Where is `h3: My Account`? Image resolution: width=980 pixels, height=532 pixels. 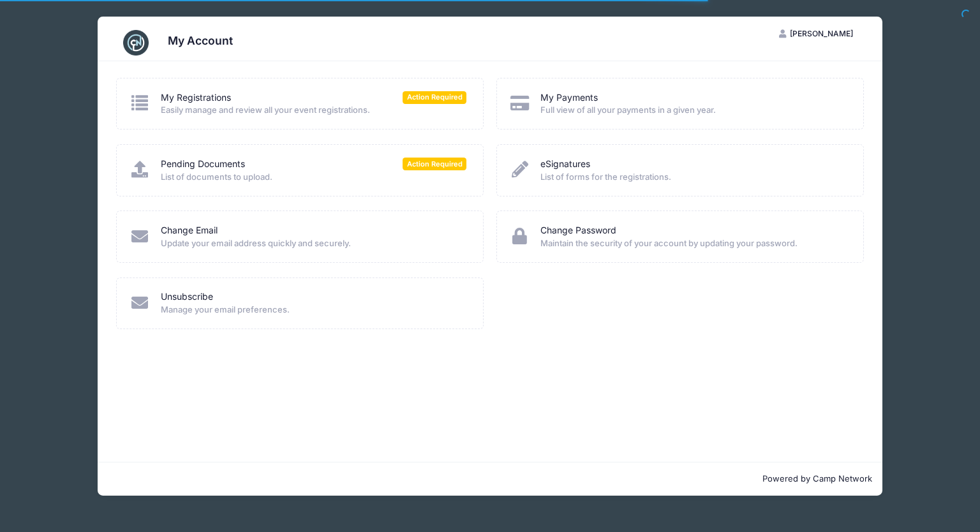 h3: My Account is located at coordinates (200, 40).